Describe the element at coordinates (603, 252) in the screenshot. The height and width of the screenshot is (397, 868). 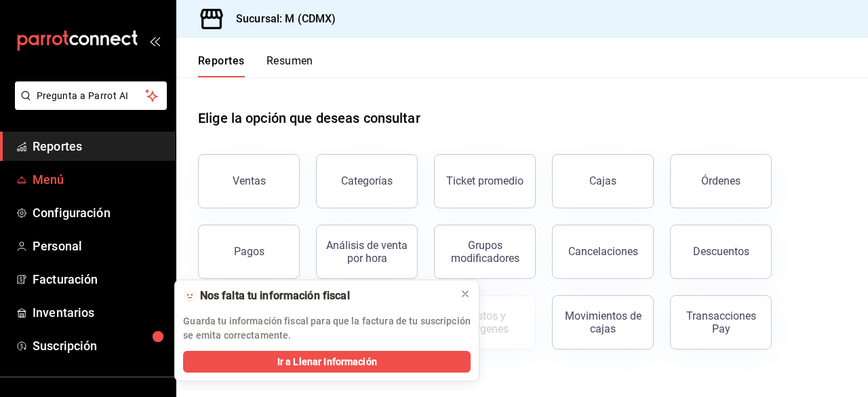
I see `button: Cancelaciones` at that location.